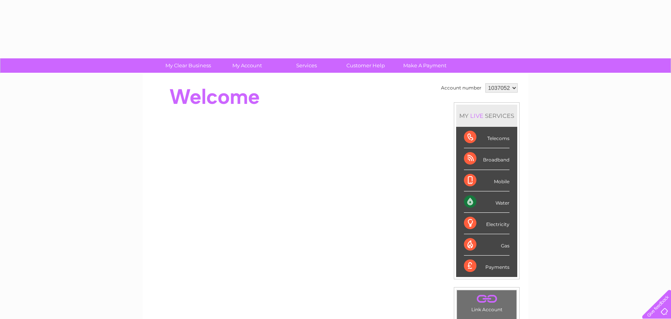  I want to click on div: Broadband, so click(487, 159).